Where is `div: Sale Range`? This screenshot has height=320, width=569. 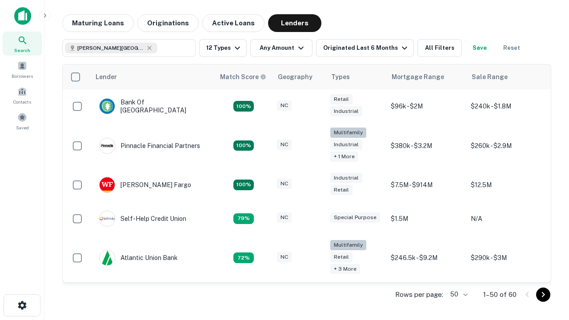
div: Sale Range is located at coordinates (490, 77).